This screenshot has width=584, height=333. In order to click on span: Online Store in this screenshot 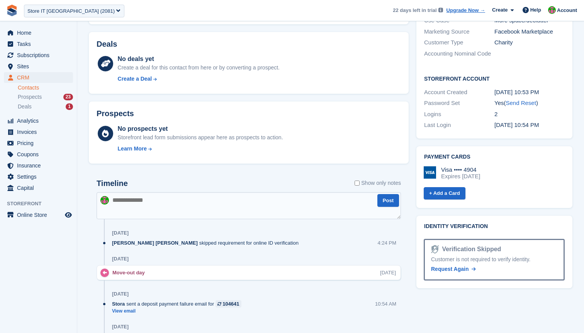, I will do `click(40, 215)`.